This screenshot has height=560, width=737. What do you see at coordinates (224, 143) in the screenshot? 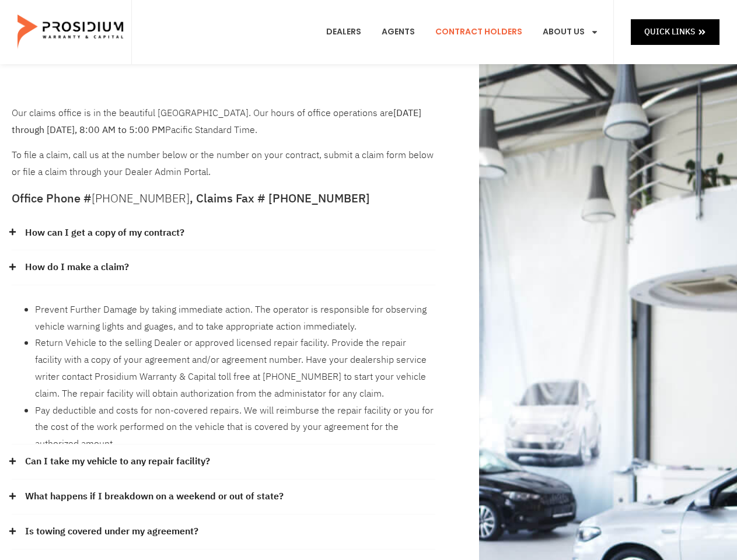
I see `div: To file a claim, call us at the number below or the number on your contract, submit a claim form ...` at bounding box center [224, 143].